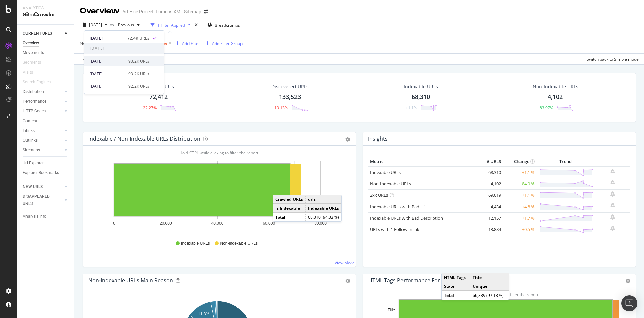 Image resolution: width=644 pixels, height=318 pixels. I want to click on a: Non-Indexable URLs, so click(390, 184).